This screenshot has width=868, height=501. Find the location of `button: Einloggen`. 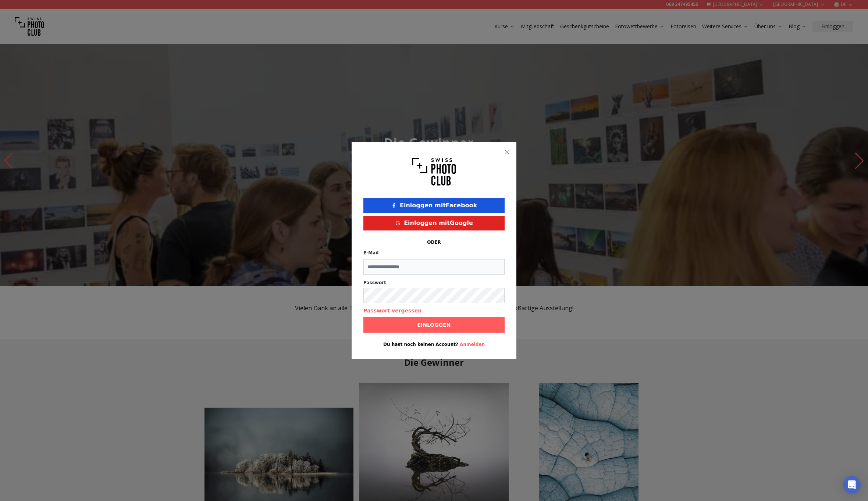

button: Einloggen is located at coordinates (434, 325).